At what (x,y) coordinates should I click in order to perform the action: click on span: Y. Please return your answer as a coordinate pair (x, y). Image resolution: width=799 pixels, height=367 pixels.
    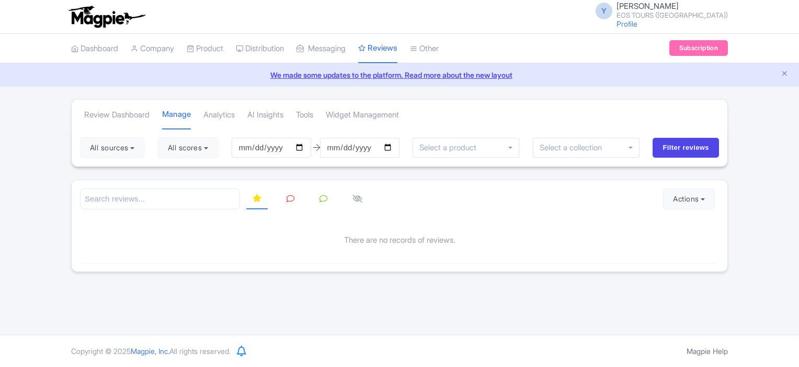
    Looking at the image, I should click on (604, 11).